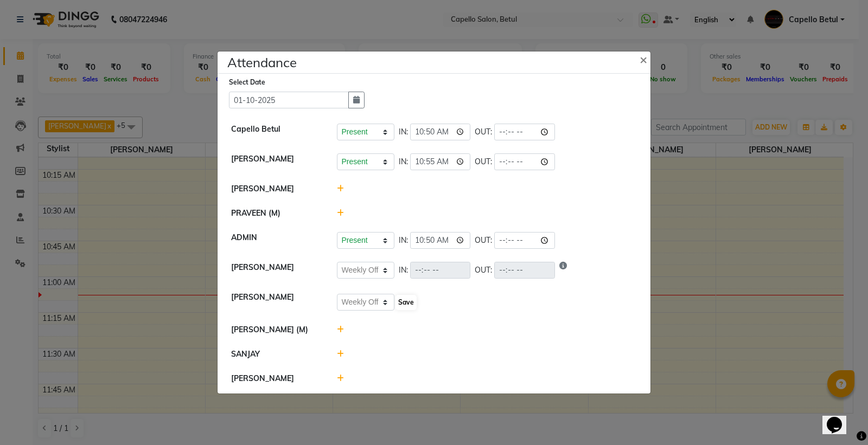 The image size is (868, 445). I want to click on div: ADMIN, so click(276, 240).